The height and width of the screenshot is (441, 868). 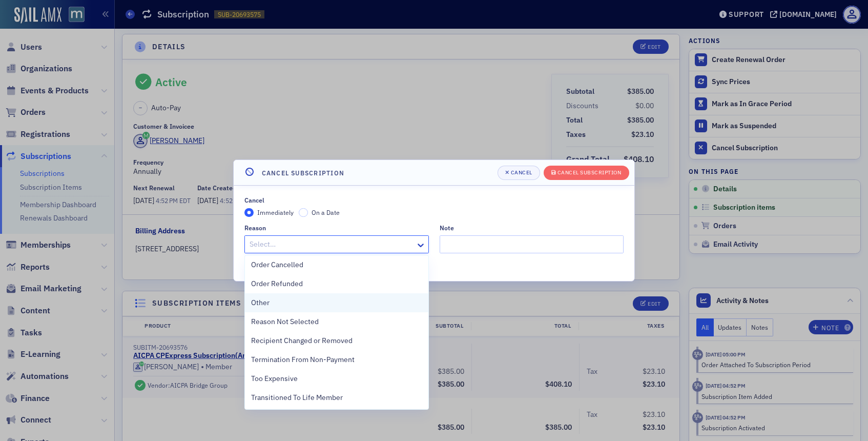 What do you see at coordinates (303, 213) in the screenshot?
I see `input: On a Date` at bounding box center [303, 213].